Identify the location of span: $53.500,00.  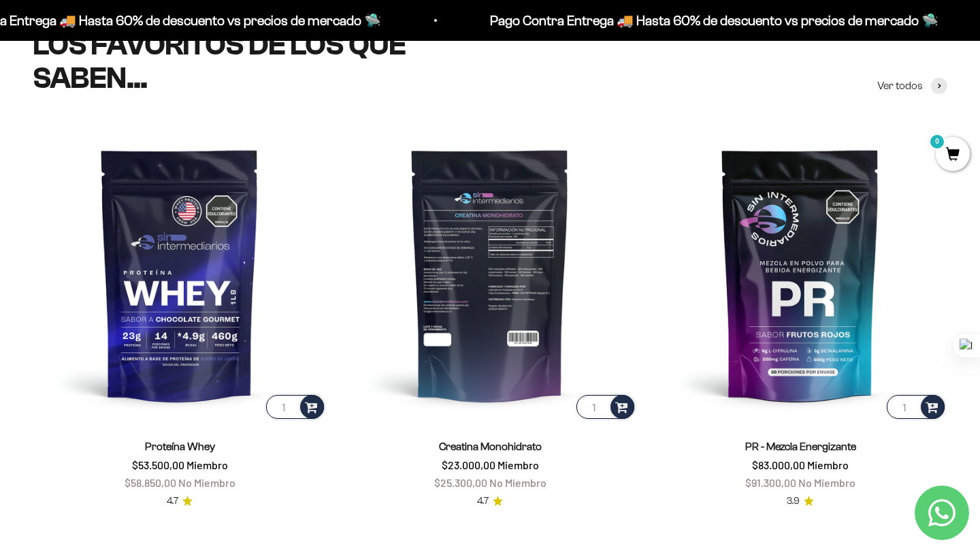
(158, 464).